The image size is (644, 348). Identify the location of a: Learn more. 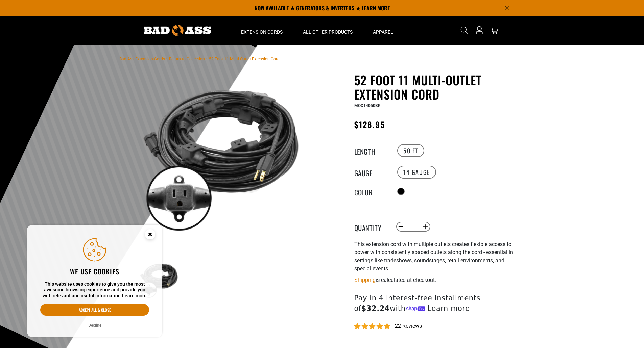
(134, 296).